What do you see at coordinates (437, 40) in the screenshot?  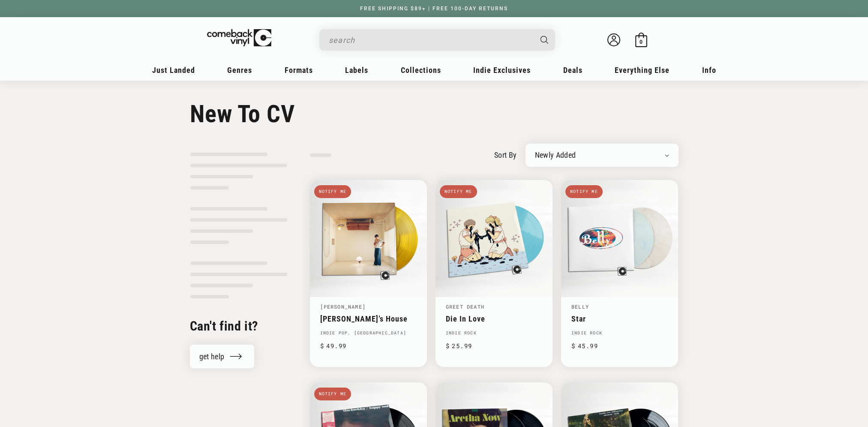 I see `div: Search` at bounding box center [437, 40].